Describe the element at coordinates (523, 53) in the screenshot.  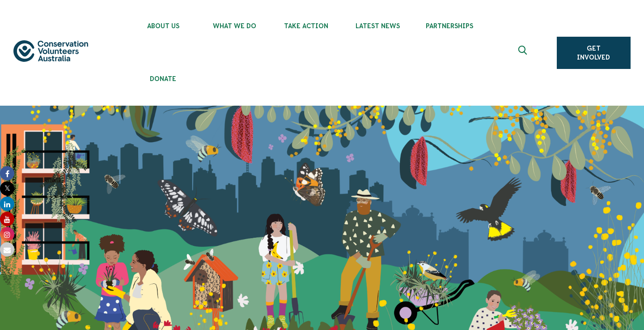
I see `span: Expand search box` at that location.